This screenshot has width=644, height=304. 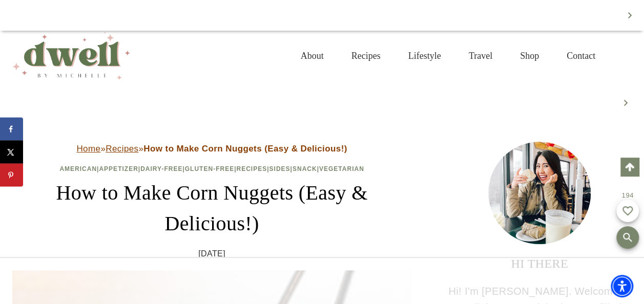 What do you see at coordinates (312, 56) in the screenshot?
I see `a: About` at bounding box center [312, 56].